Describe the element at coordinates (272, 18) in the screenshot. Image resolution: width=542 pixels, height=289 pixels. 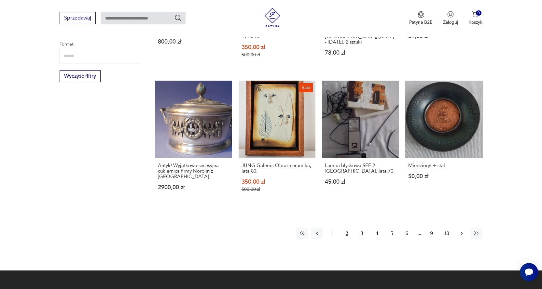
I see `img: Patyna - sklep z meblami i dekoracjami vintage` at that location.